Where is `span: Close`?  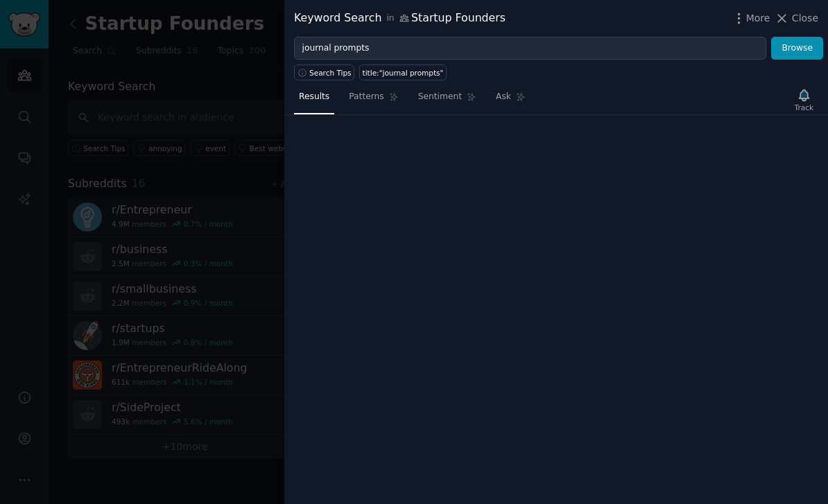 span: Close is located at coordinates (805, 18).